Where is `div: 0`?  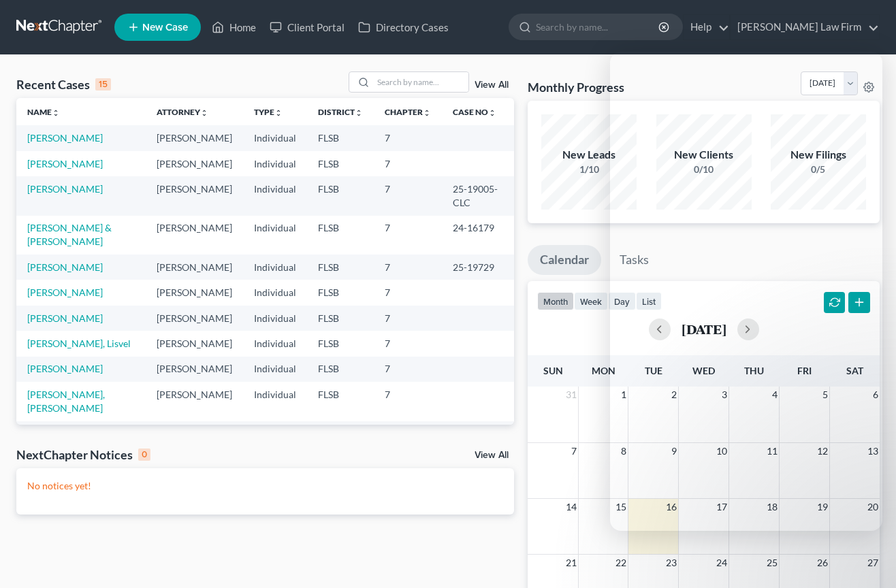
div: 0 is located at coordinates (144, 454).